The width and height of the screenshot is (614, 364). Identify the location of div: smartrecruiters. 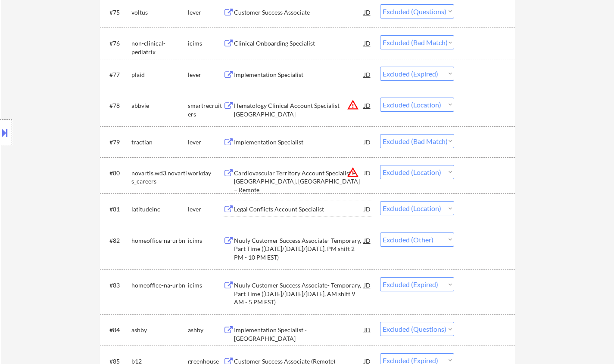
(206, 110).